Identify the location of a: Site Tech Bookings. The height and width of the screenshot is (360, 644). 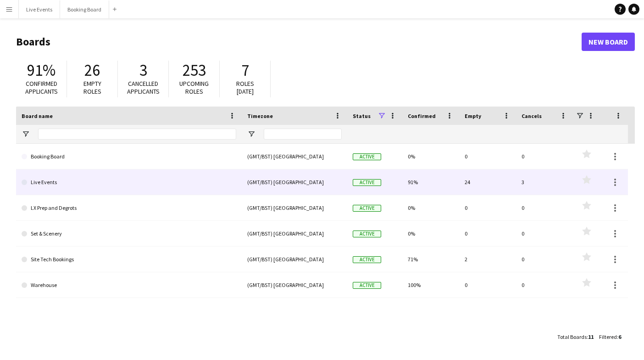
(129, 259).